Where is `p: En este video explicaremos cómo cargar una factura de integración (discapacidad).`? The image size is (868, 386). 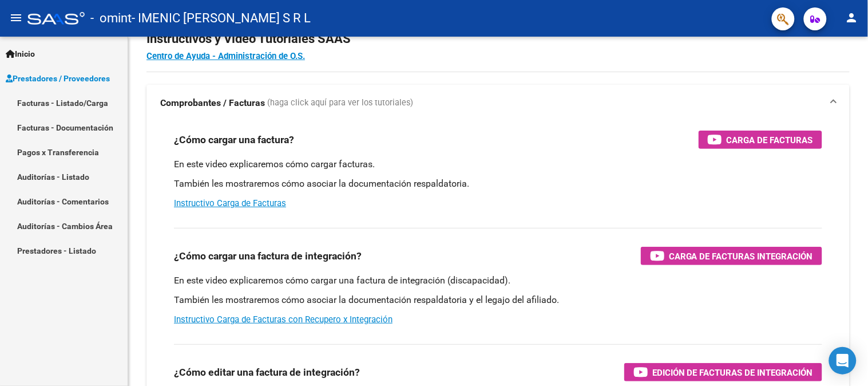
p: En este video explicaremos cómo cargar una factura de integración (discapacidad). is located at coordinates (498, 281).